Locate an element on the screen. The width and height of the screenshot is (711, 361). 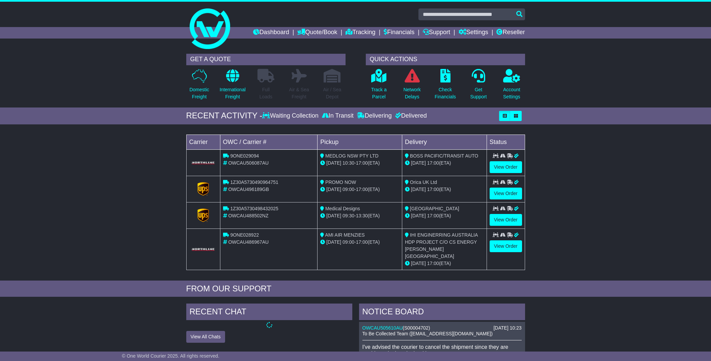
a: OWCAU505610AU is located at coordinates (383, 327).